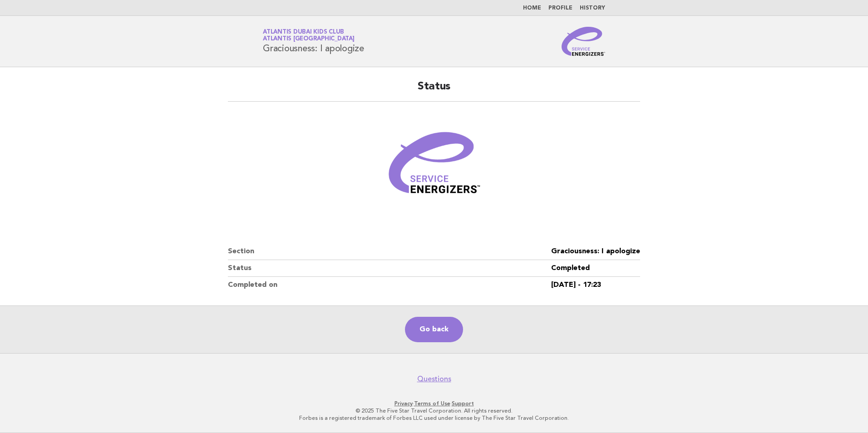 Image resolution: width=868 pixels, height=433 pixels. Describe the element at coordinates (596, 251) in the screenshot. I see `dd: Graciousness: I apologize` at that location.